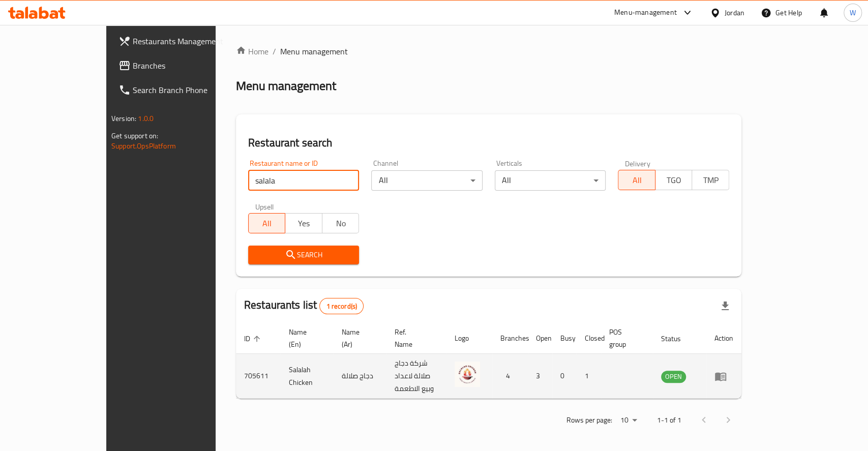  What do you see at coordinates (510, 338) in the screenshot?
I see `th: Branches` at bounding box center [510, 338].